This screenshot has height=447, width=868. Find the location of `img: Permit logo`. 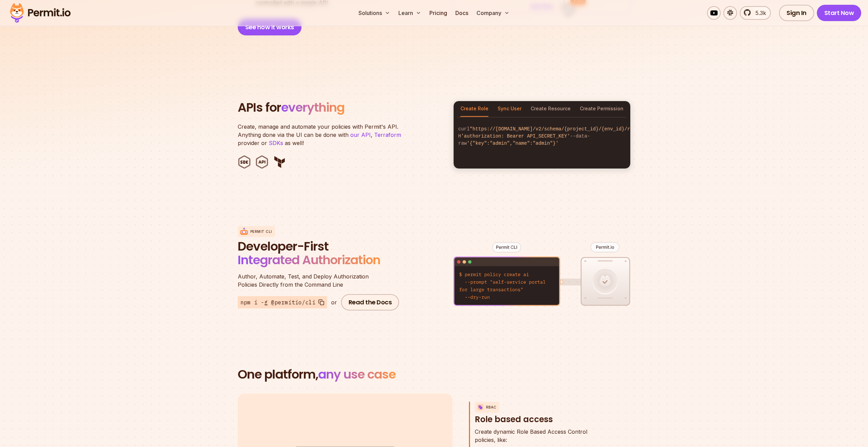

img: Permit logo is located at coordinates (40, 13).